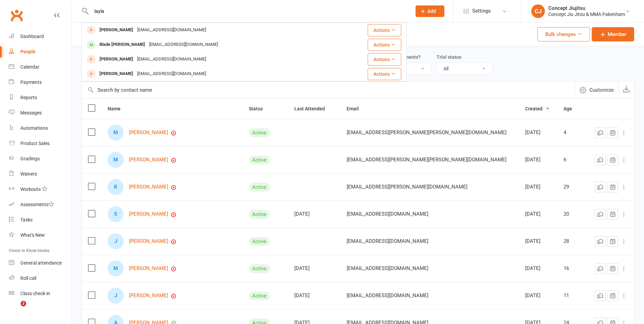 This screenshot has height=324, width=644. What do you see at coordinates (328, 90) in the screenshot?
I see `input: Search by contact name` at bounding box center [328, 90].